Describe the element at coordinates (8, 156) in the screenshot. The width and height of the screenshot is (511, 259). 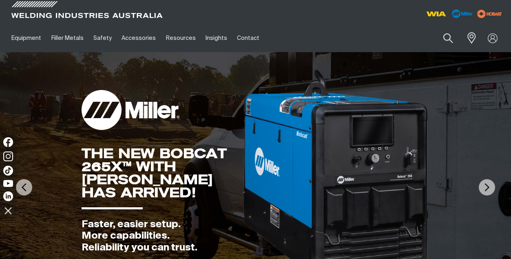
I see `img: Instagram` at that location.